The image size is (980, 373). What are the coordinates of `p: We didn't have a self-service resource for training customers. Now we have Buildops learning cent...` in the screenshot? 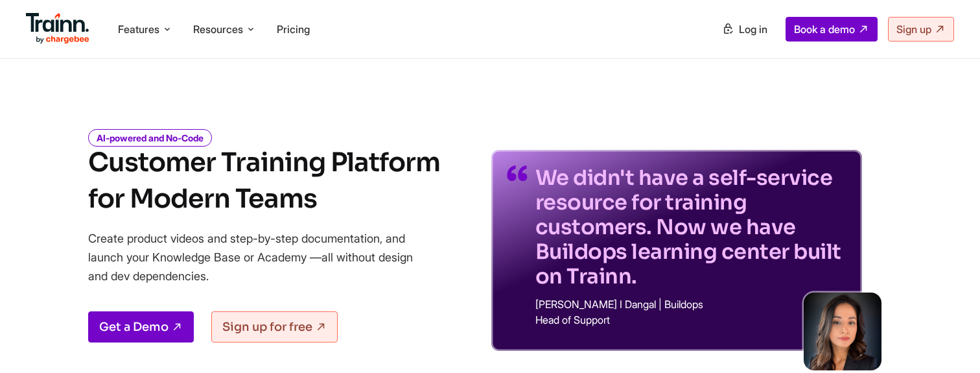 It's located at (691, 227).